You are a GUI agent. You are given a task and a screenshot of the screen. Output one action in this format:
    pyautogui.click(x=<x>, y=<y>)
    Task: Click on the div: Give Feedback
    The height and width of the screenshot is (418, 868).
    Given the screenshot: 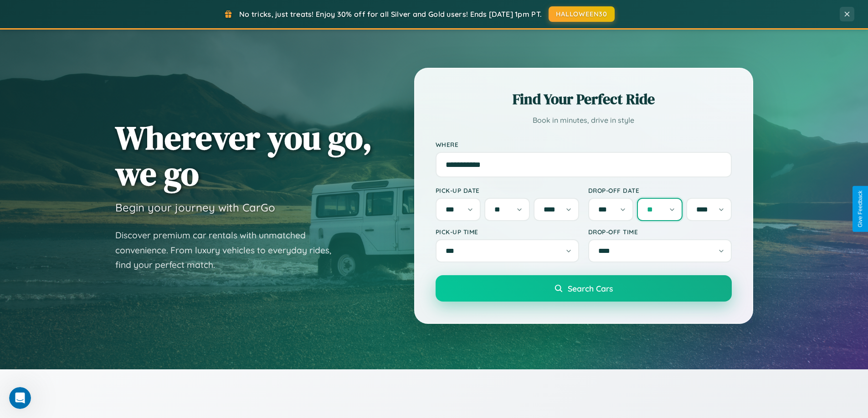 What is the action you would take?
    pyautogui.click(x=861, y=209)
    